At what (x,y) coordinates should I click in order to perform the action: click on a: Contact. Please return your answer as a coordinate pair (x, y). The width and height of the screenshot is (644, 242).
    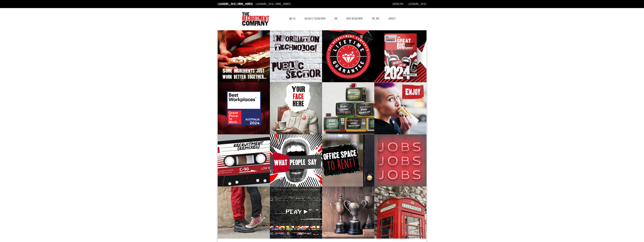
    Looking at the image, I should click on (392, 19).